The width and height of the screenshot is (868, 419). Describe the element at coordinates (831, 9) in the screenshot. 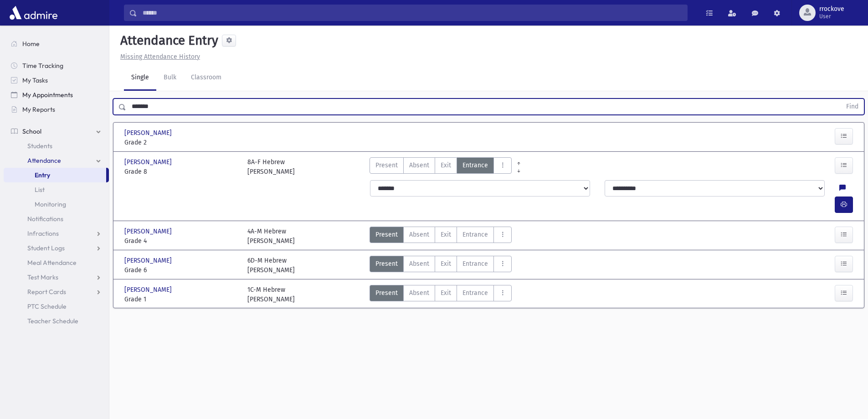

I see `span: rrockove` at that location.